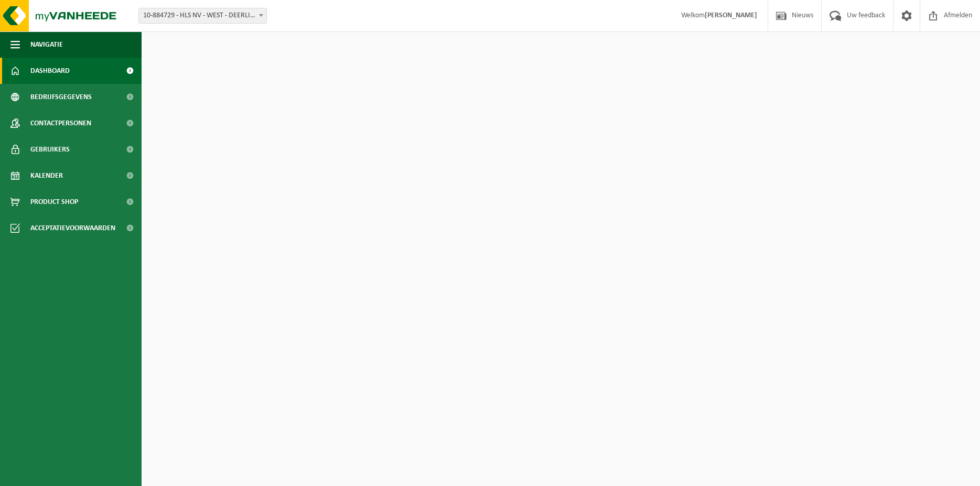 The width and height of the screenshot is (980, 486). What do you see at coordinates (47, 176) in the screenshot?
I see `span: Kalender` at bounding box center [47, 176].